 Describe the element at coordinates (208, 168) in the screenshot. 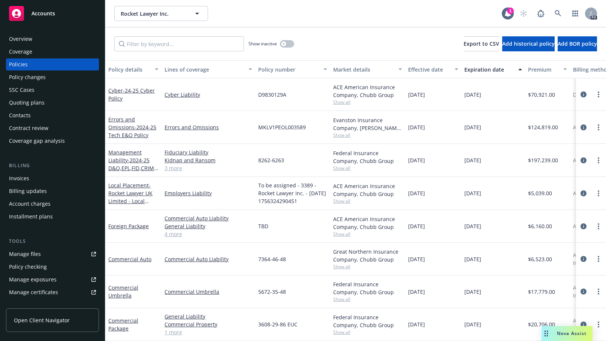

I see `a: 3 more` at that location.